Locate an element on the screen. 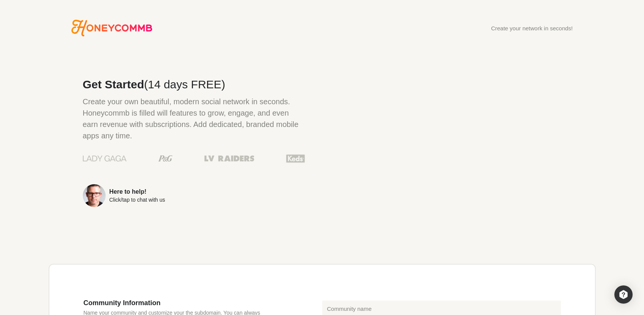 This screenshot has width=644, height=315. div: Open Intercom Messenger is located at coordinates (623, 295).